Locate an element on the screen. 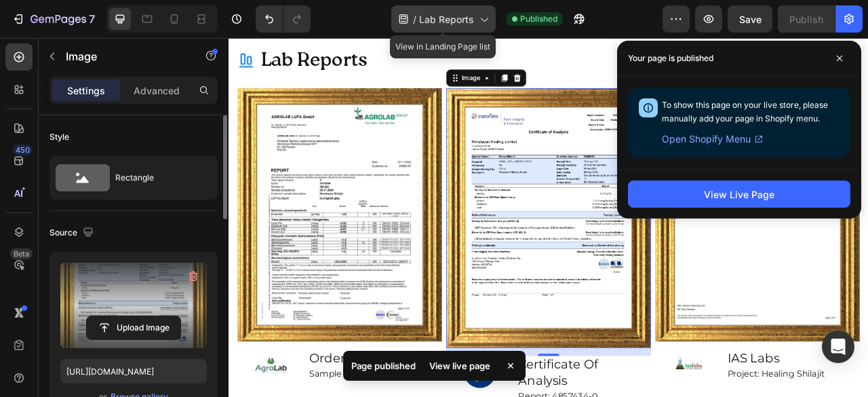 Image resolution: width=868 pixels, height=397 pixels. div: Undo/Redo is located at coordinates (283, 19).